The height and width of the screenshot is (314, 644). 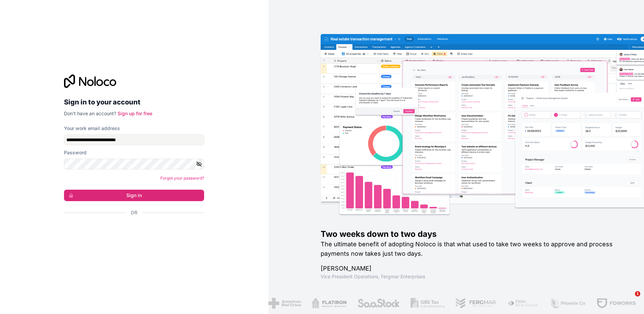 I want to click on span: Or, so click(x=134, y=213).